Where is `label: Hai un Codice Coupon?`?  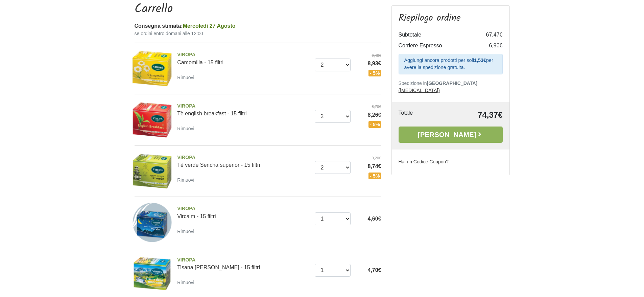 label: Hai un Codice Coupon? is located at coordinates (424, 162).